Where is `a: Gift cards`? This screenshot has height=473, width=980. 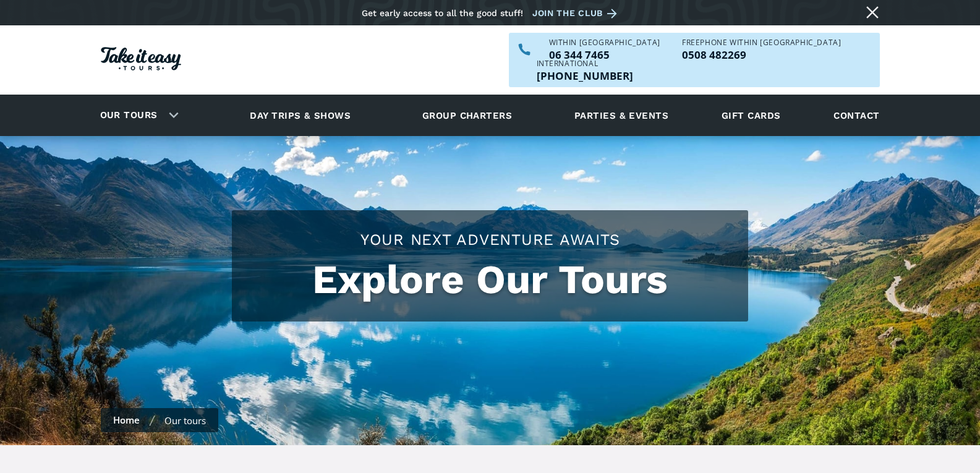
a: Gift cards is located at coordinates (751, 115).